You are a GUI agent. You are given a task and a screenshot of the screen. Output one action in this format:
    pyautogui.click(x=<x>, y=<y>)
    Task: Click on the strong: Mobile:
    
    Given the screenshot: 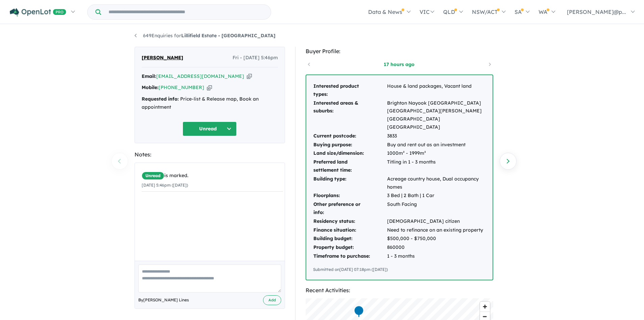 What is the action you would take?
    pyautogui.click(x=150, y=87)
    